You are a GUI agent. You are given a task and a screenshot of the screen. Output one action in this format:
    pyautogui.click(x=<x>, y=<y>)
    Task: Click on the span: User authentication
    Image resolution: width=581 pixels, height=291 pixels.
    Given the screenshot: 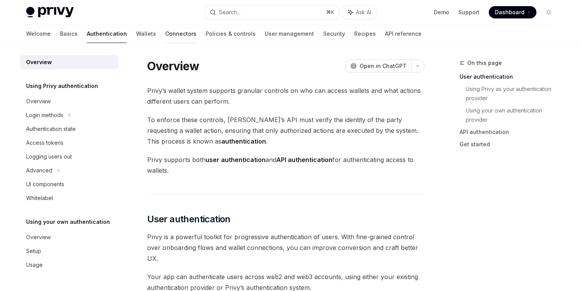 What is the action you would take?
    pyautogui.click(x=189, y=219)
    